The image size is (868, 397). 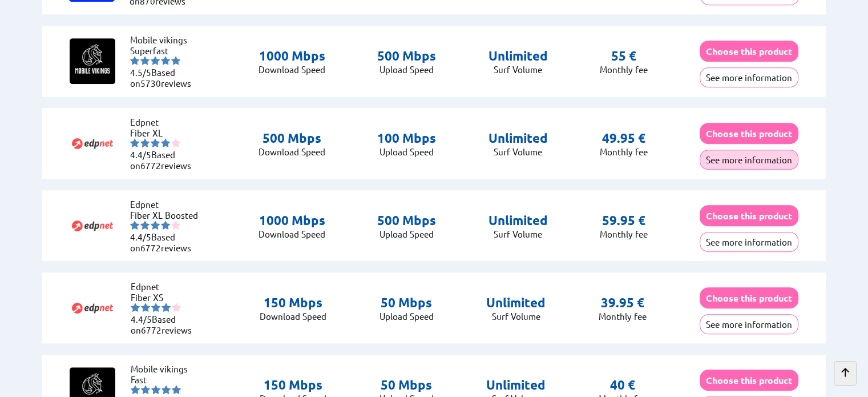 What do you see at coordinates (623, 303) in the screenshot?
I see `p: 39.95 €` at bounding box center [623, 303].